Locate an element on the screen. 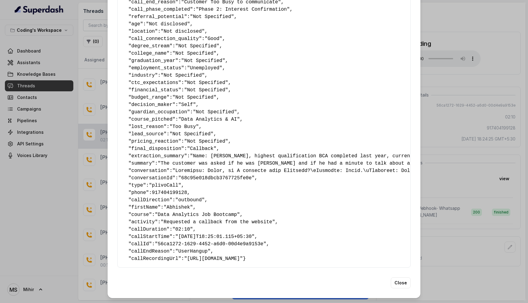 The image size is (528, 303). span: "Abhishek" is located at coordinates (178, 207).